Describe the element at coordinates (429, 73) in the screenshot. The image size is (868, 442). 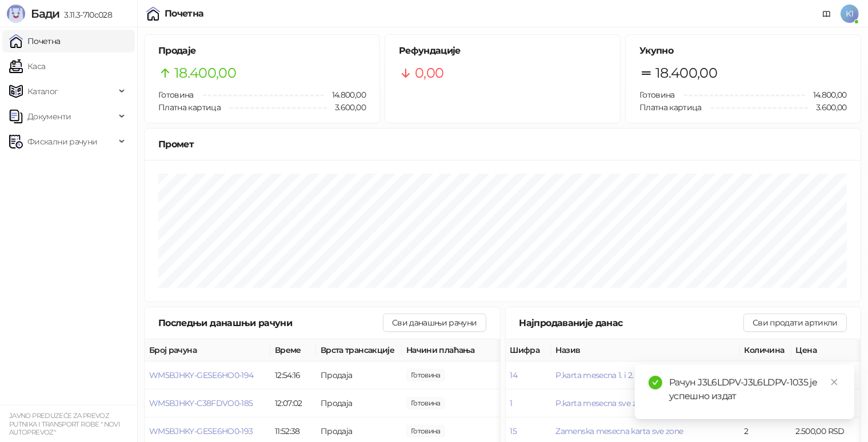
I see `span: 0,00` at that location.